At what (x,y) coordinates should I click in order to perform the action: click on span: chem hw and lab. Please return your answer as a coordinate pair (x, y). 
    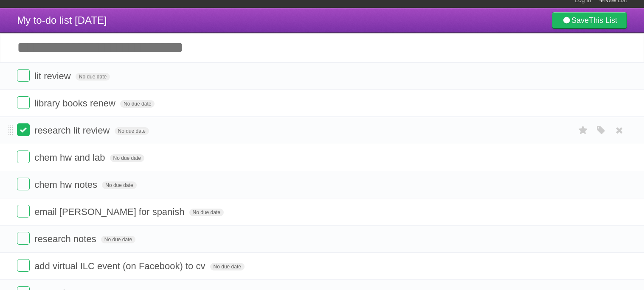
    Looking at the image, I should click on (70, 157).